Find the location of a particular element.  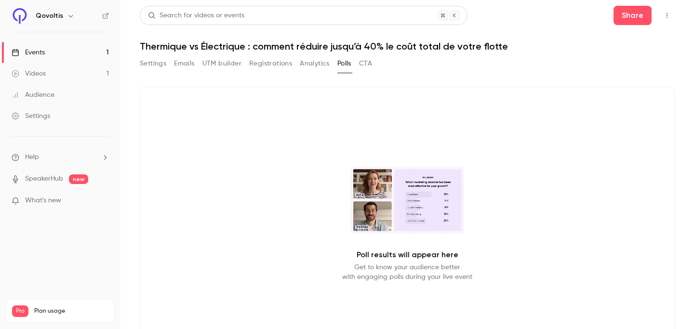

span: Help is located at coordinates (32, 157).